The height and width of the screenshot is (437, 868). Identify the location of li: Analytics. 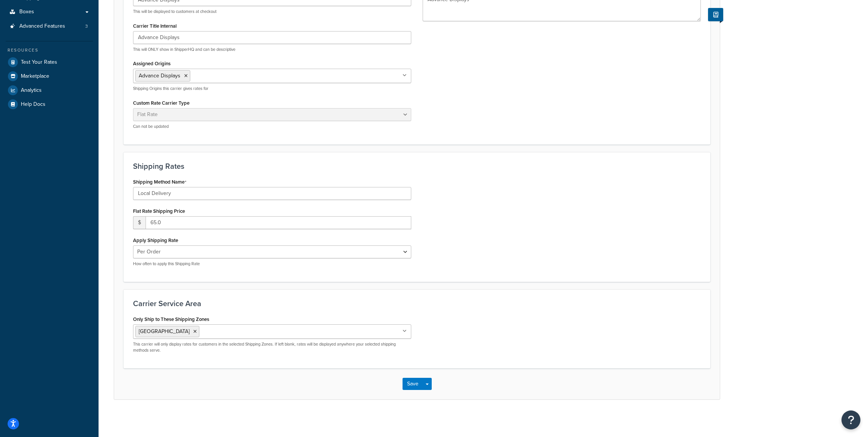
(49, 90).